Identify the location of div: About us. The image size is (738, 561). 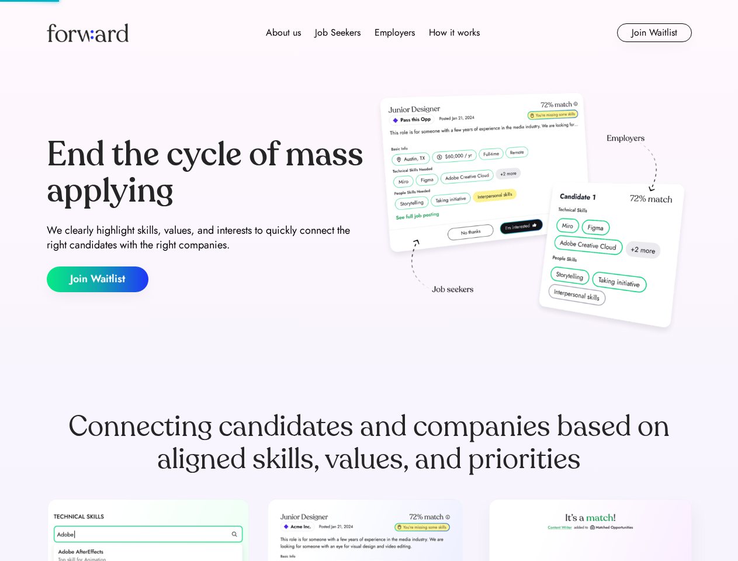
(283, 33).